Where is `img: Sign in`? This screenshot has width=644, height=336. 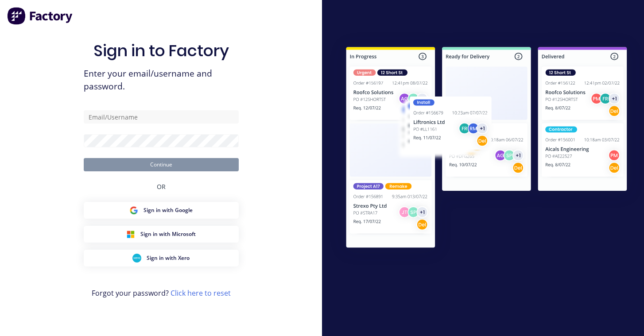 img: Sign in is located at coordinates (486, 149).